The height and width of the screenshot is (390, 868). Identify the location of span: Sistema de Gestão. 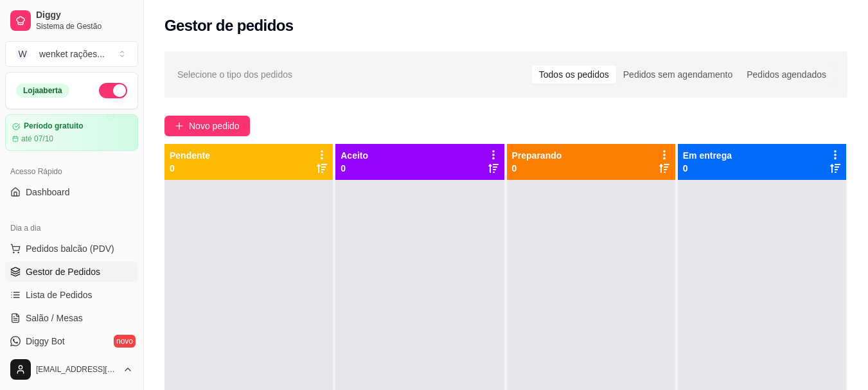
(84, 27).